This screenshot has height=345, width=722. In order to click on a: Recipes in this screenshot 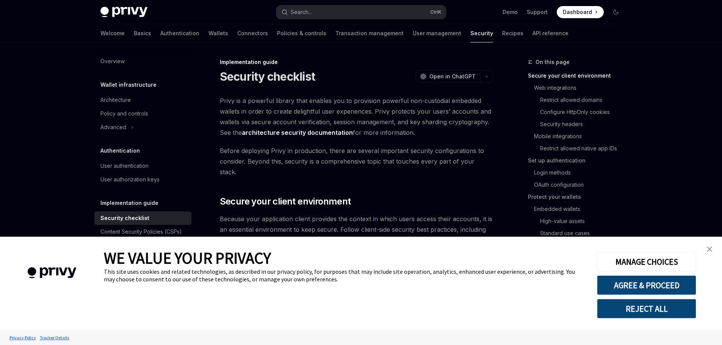, I will do `click(513, 33)`.